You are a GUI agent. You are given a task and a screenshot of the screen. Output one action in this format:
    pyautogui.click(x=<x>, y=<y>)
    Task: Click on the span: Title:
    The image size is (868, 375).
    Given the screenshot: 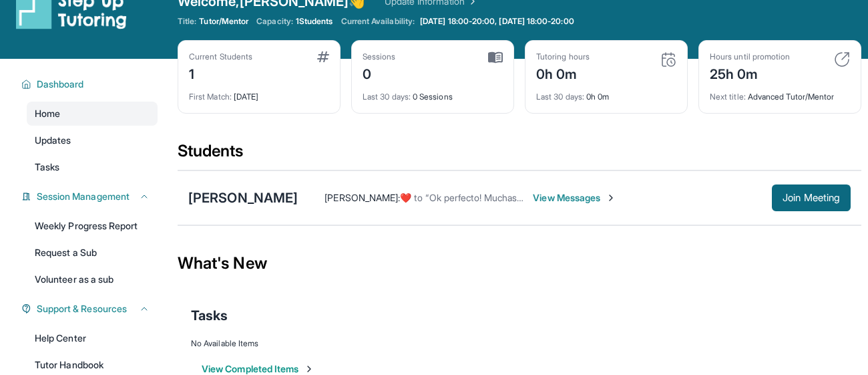 What is the action you would take?
    pyautogui.click(x=187, y=22)
    